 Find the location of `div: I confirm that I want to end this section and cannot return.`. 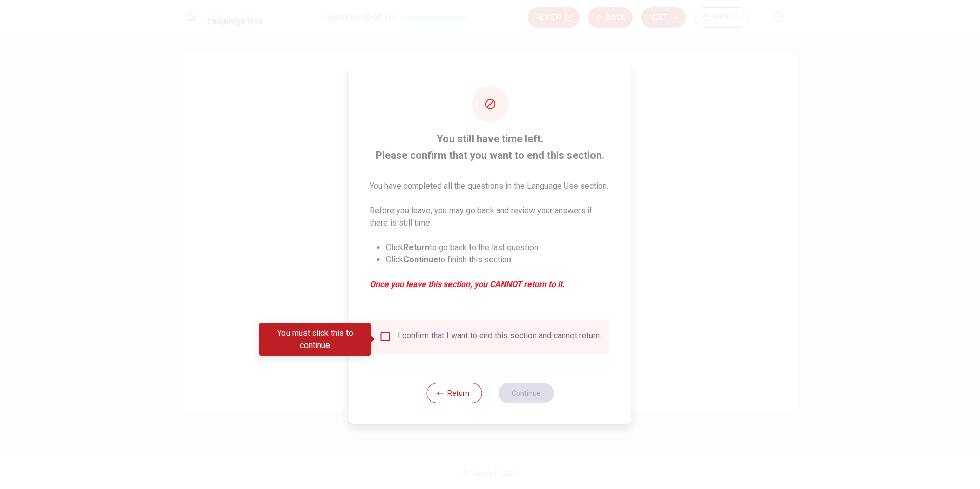

div: I confirm that I want to end this section and cannot return. is located at coordinates (500, 337).